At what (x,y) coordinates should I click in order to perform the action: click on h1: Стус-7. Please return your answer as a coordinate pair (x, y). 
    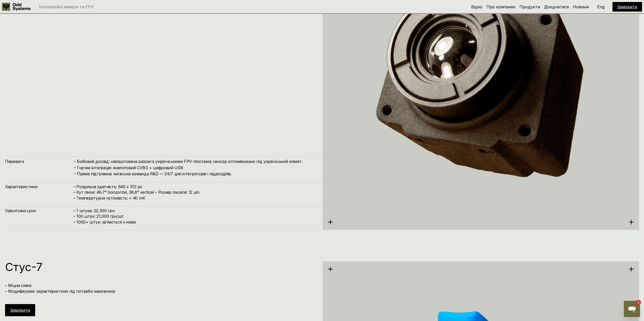
    Looking at the image, I should click on (161, 267).